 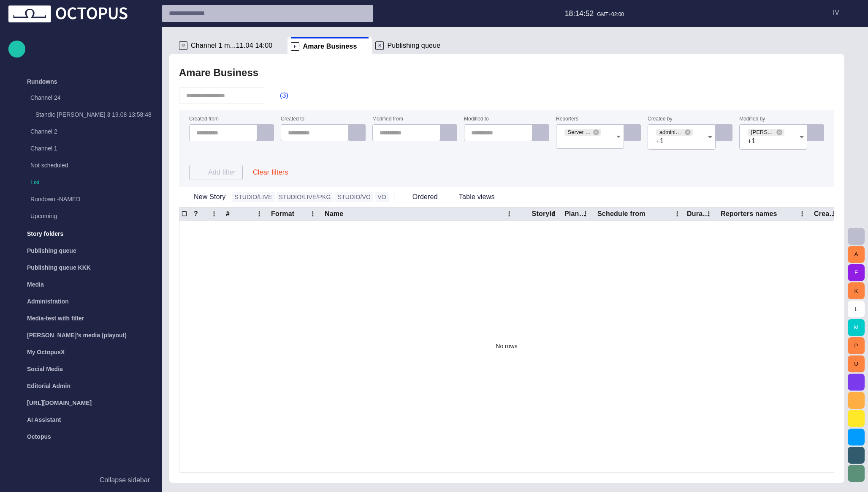 What do you see at coordinates (83, 148) in the screenshot?
I see `p: Channel 1` at bounding box center [83, 148].